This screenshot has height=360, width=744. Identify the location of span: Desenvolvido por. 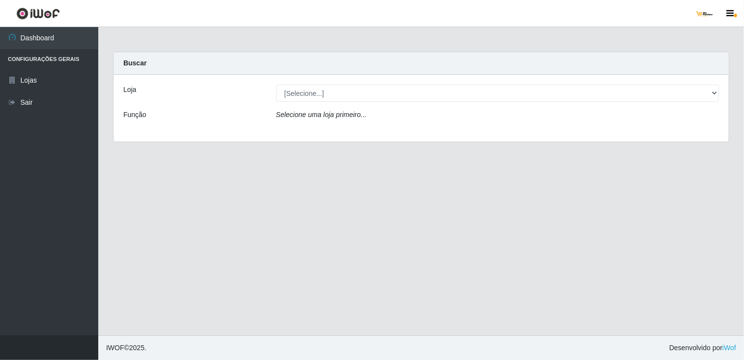
(702, 347).